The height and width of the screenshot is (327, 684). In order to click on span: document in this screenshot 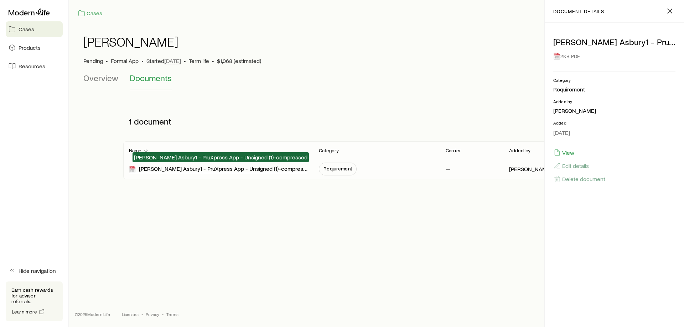, I will do `click(152, 121)`.